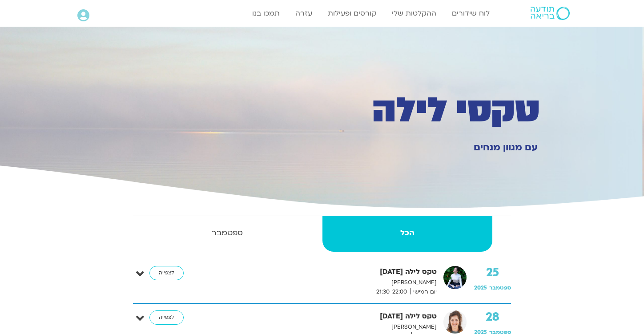 The height and width of the screenshot is (334, 644). I want to click on a: ההקלטות שלי, so click(414, 14).